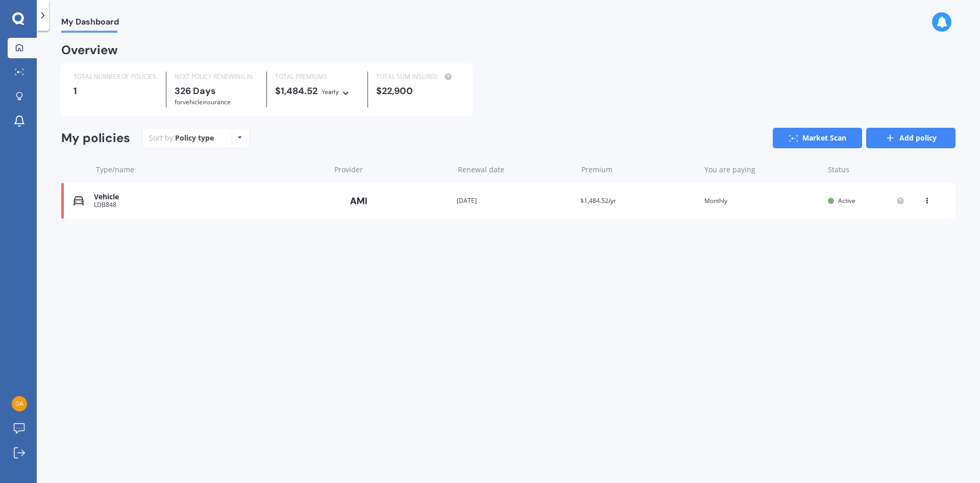  What do you see at coordinates (181, 138) in the screenshot?
I see `div: Sort by:` at bounding box center [181, 138].